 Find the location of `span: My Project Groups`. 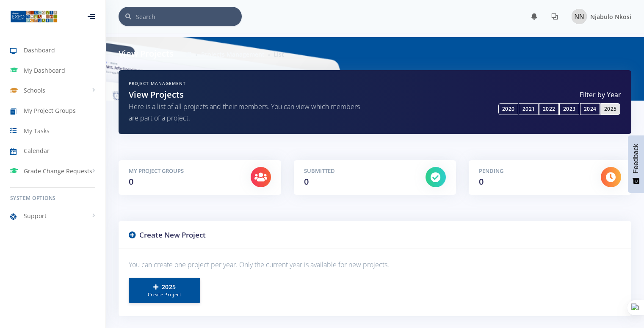

span: My Project Groups is located at coordinates (50, 110).